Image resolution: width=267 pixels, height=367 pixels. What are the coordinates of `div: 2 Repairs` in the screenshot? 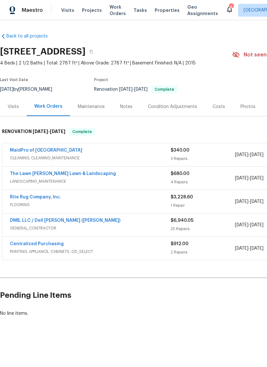 It's located at (203, 252).